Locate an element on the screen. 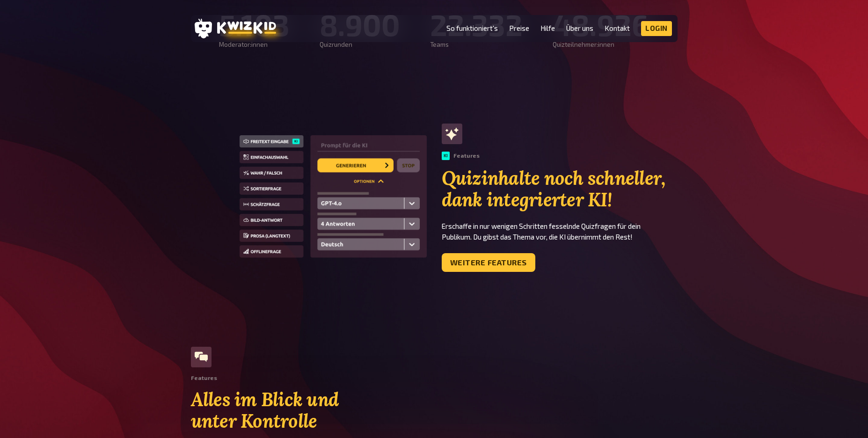 Image resolution: width=868 pixels, height=438 pixels. a: Login is located at coordinates (656, 28).